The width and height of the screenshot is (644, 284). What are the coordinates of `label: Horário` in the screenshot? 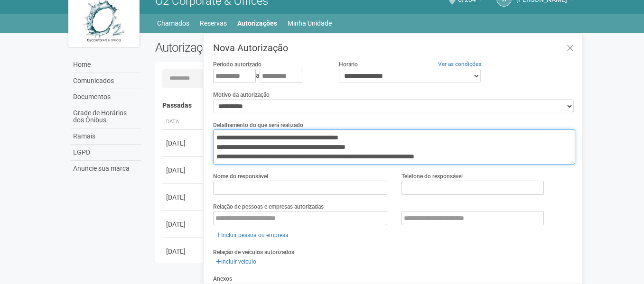 It's located at (348, 64).